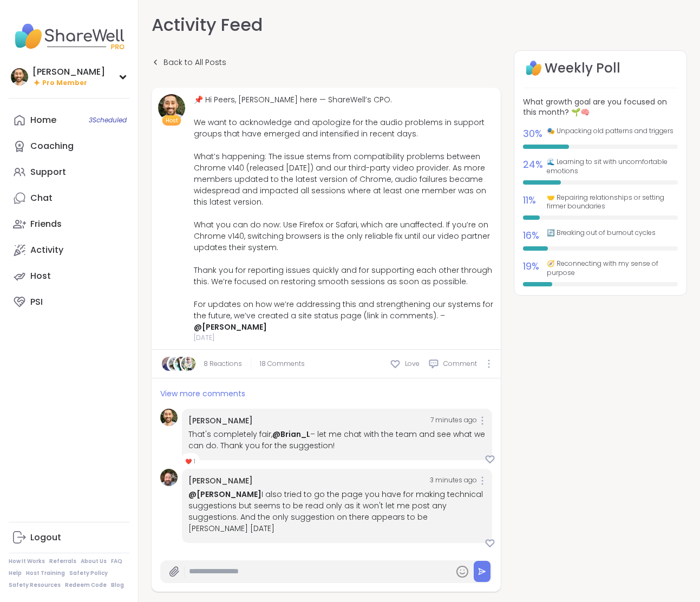 The width and height of the screenshot is (700, 602). I want to click on div: Host, so click(41, 276).